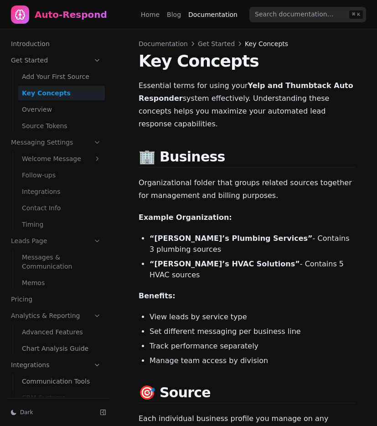  I want to click on a: Add Your First Source, so click(62, 77).